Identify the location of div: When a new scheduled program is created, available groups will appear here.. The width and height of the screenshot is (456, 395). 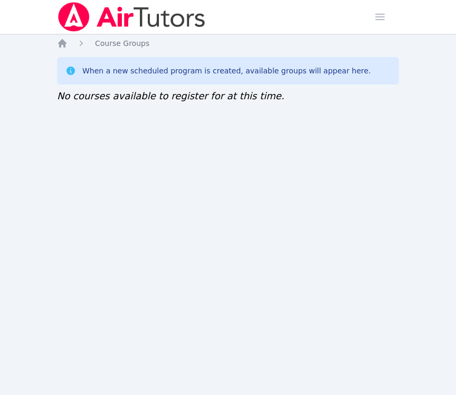
(227, 71).